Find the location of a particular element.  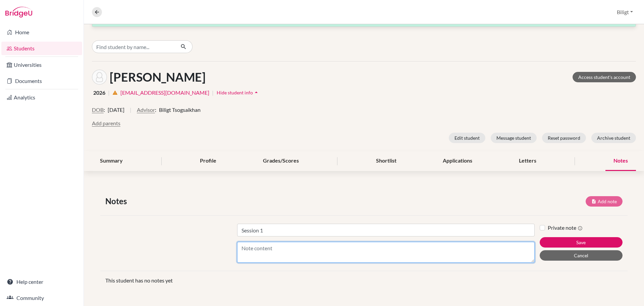

button: Advisor is located at coordinates (146, 110).